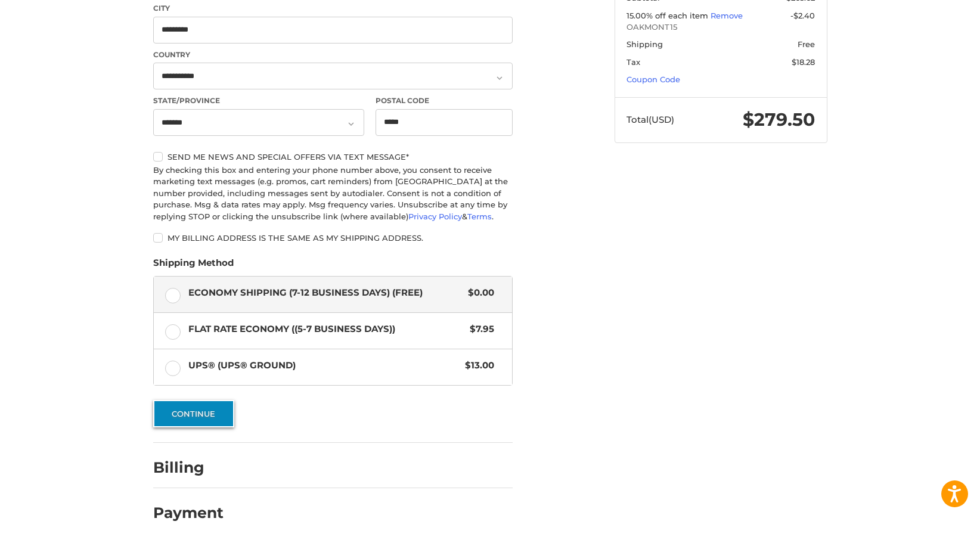 Image resolution: width=980 pixels, height=543 pixels. Describe the element at coordinates (802, 16) in the screenshot. I see `span: -$2.40` at that location.